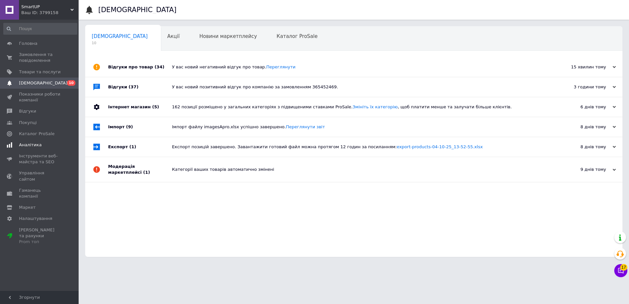  Describe the element at coordinates (361, 147) in the screenshot. I see `div: Експорт позицій завершено. Завантажити готовий файл можна протягом 12 годин за посиланням:` at that location.